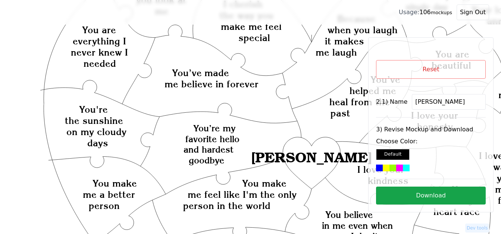 The image size is (501, 234). Describe the element at coordinates (98, 143) in the screenshot. I see `text: days` at that location.